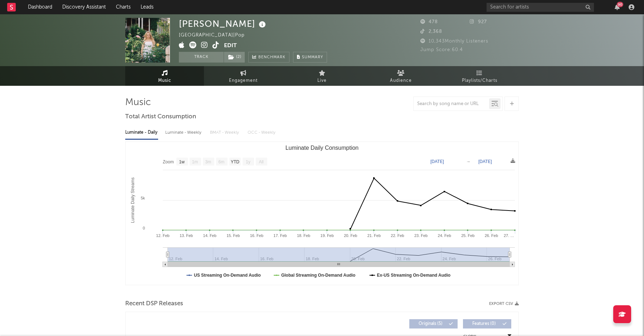 Image resolution: width=644 pixels, height=336 pixels. I want to click on span: Summary, so click(312, 57).